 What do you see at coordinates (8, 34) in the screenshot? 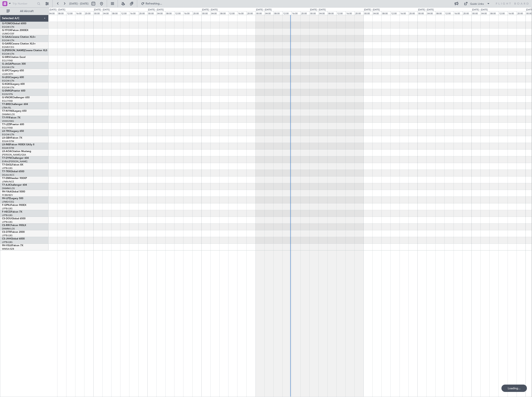
I see `a: UUMO/OSF` at bounding box center [8, 34].